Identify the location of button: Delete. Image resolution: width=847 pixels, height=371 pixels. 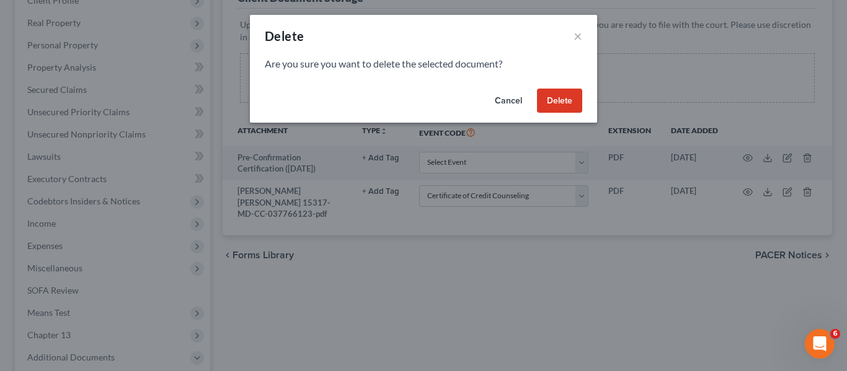
(559, 101).